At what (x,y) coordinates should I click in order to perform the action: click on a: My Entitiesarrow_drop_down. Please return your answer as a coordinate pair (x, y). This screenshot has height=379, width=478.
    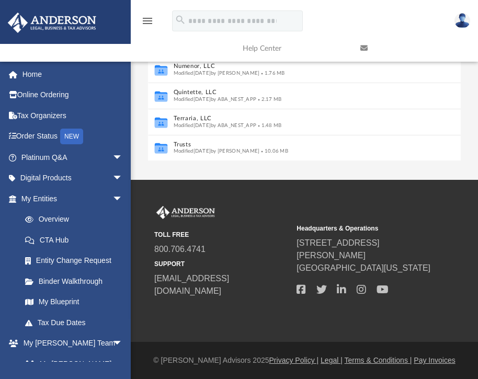
    Looking at the image, I should click on (73, 199).